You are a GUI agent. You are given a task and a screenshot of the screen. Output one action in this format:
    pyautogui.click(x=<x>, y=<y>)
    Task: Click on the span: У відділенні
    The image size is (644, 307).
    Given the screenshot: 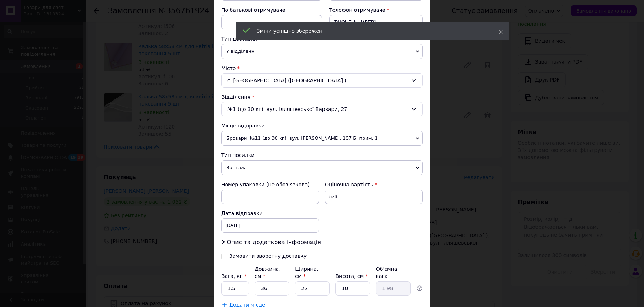 What is the action you would take?
    pyautogui.click(x=322, y=51)
    